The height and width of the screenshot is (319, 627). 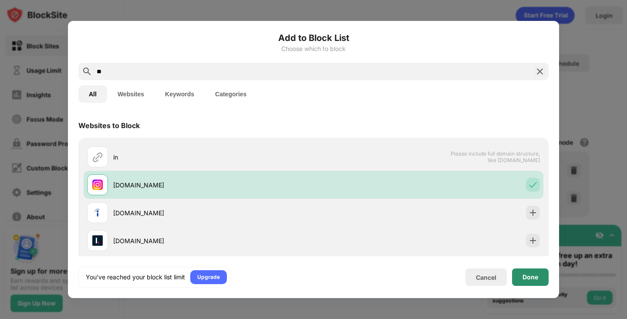 What do you see at coordinates (131, 94) in the screenshot?
I see `button: Websites` at bounding box center [131, 94].